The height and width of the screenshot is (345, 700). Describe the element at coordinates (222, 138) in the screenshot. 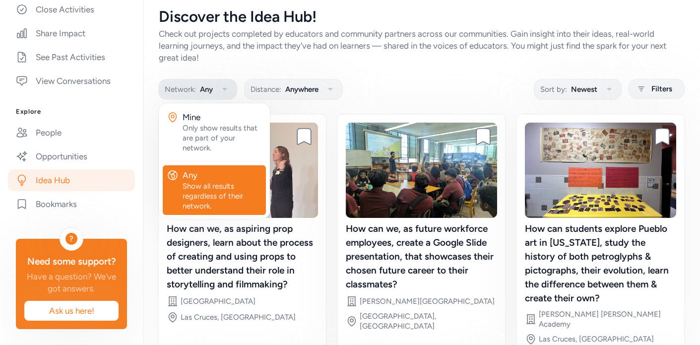

I see `div: Only show results that are part of your network.` at that location.